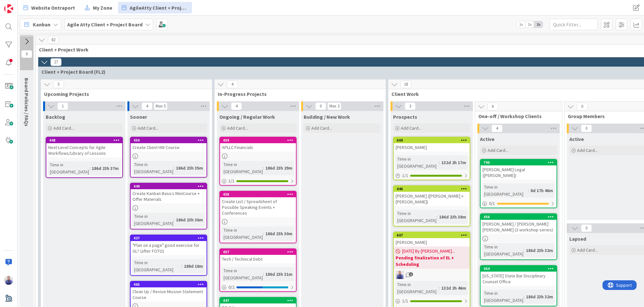 Image resolution: width=644 pixels, height=307 pixels. What do you see at coordinates (190, 168) in the screenshot?
I see `div: 186d 23h 35m` at bounding box center [190, 168].